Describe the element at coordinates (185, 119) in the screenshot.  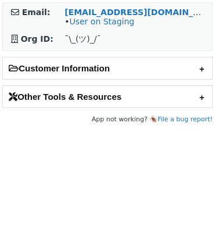
I see `a: File a bug report!` at that location.